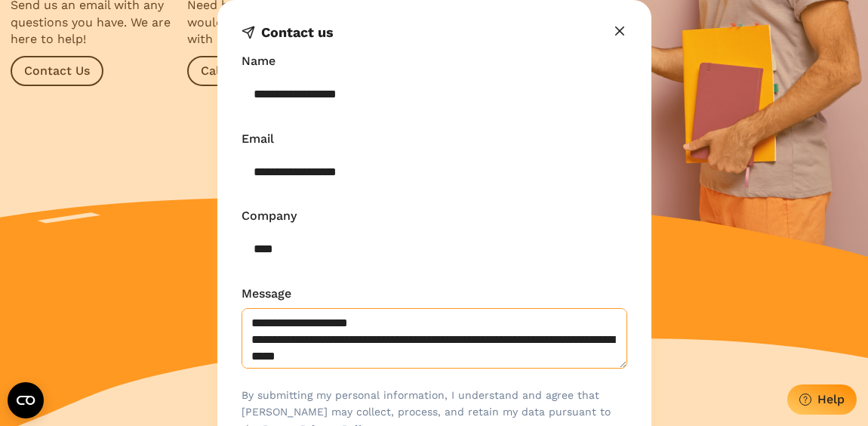 The width and height of the screenshot is (868, 426). I want to click on button: Open CMP widget, so click(25, 400).